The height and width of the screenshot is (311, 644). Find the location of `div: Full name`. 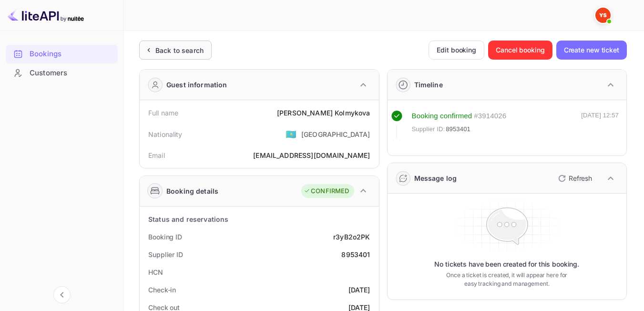

div: Full name is located at coordinates (163, 113).